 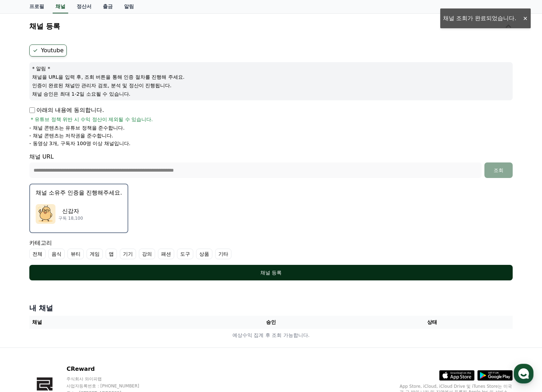 What do you see at coordinates (113, 233) in the screenshot?
I see `a: 설정` at bounding box center [113, 233].